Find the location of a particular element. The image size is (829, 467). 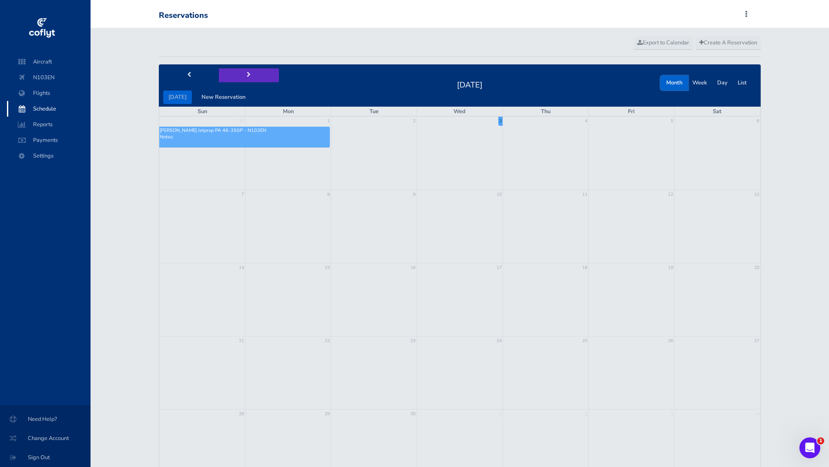

span: N103EN is located at coordinates (49, 77).